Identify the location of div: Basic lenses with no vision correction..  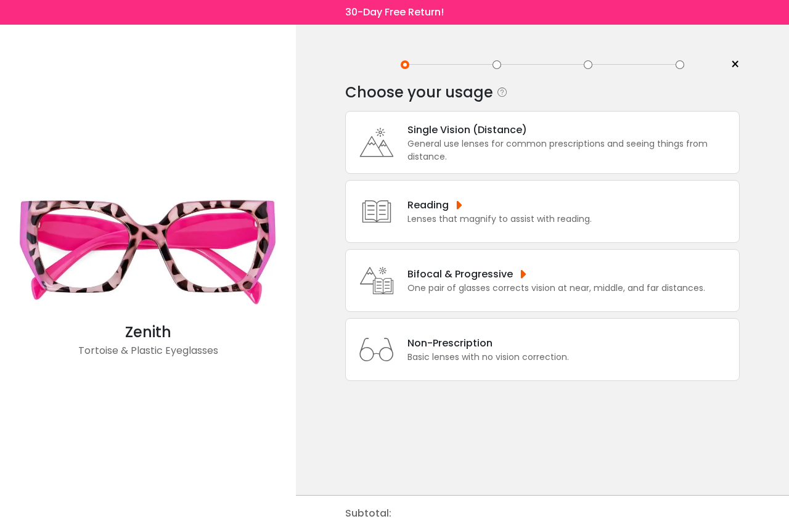
(488, 357).